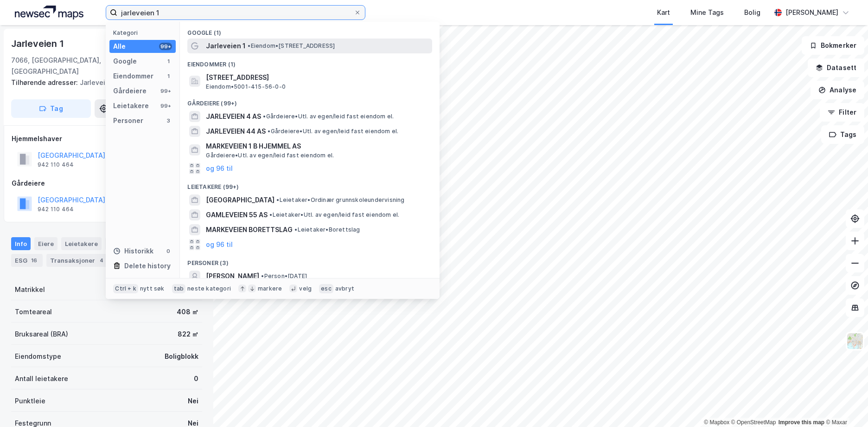 Image resolution: width=868 pixels, height=427 pixels. Describe the element at coordinates (128, 121) in the screenshot. I see `div: Personer` at that location.